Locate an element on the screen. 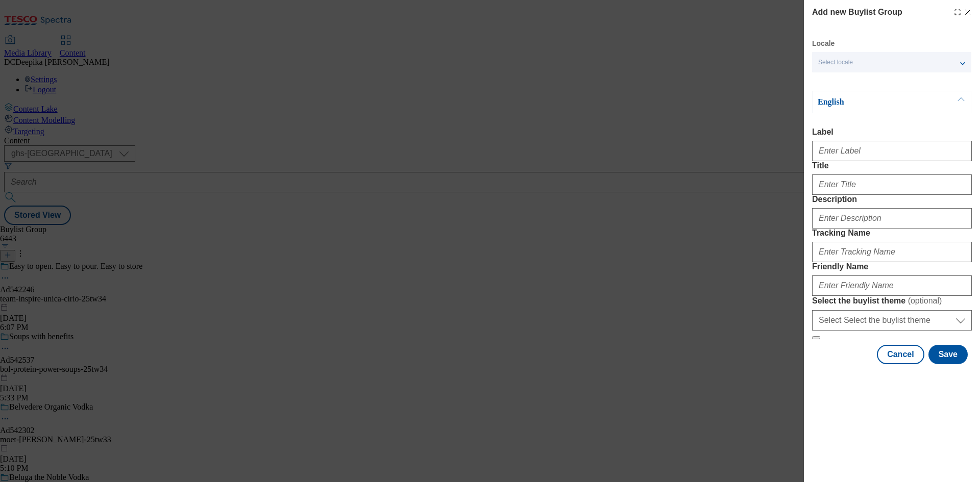 Image resolution: width=980 pixels, height=482 pixels. input: Enter Tracking Name is located at coordinates (892, 252).